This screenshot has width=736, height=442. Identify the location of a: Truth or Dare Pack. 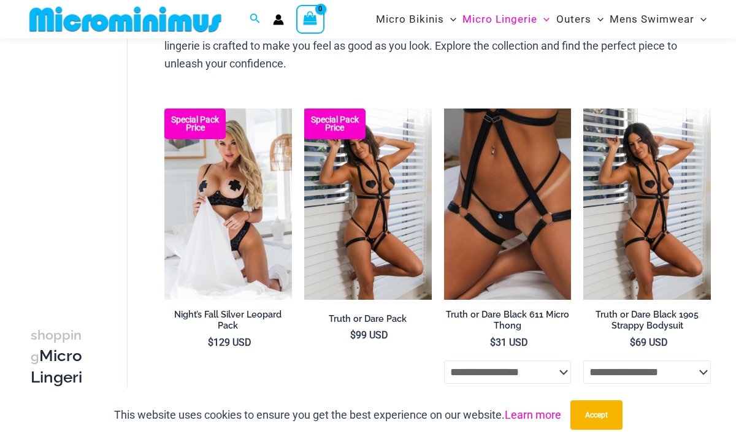
(368, 322).